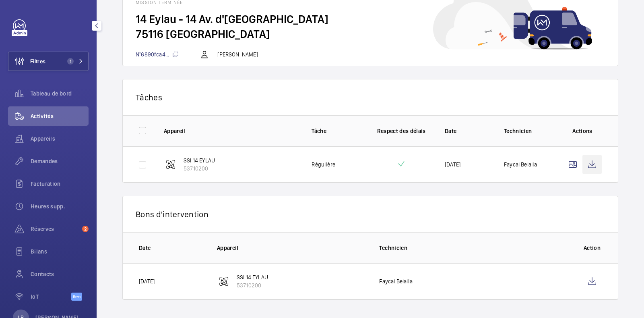  I want to click on p: Respect des délais, so click(401, 131).